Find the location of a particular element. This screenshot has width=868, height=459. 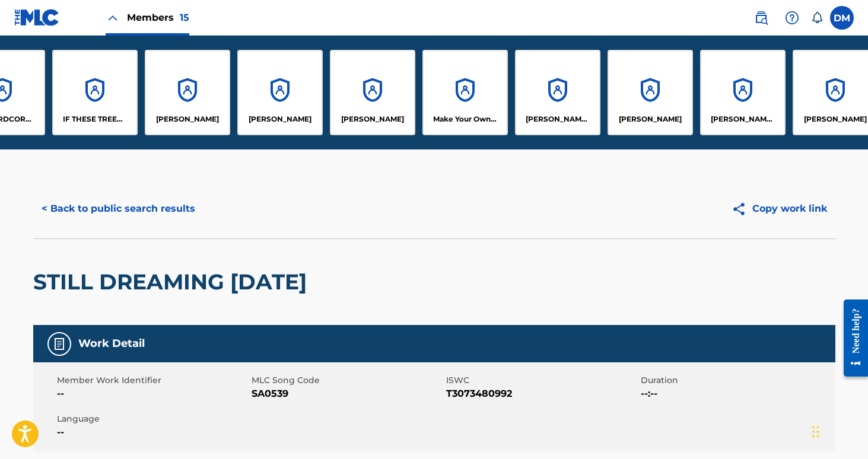

img: search is located at coordinates (760, 18).